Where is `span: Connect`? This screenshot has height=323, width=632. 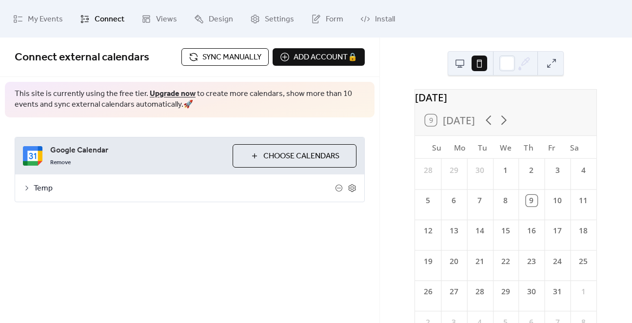 span: Connect is located at coordinates (109, 19).